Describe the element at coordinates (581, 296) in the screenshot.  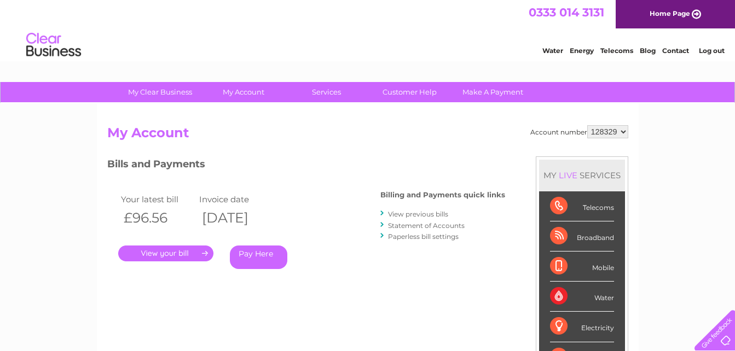
I see `div: Water` at that location.